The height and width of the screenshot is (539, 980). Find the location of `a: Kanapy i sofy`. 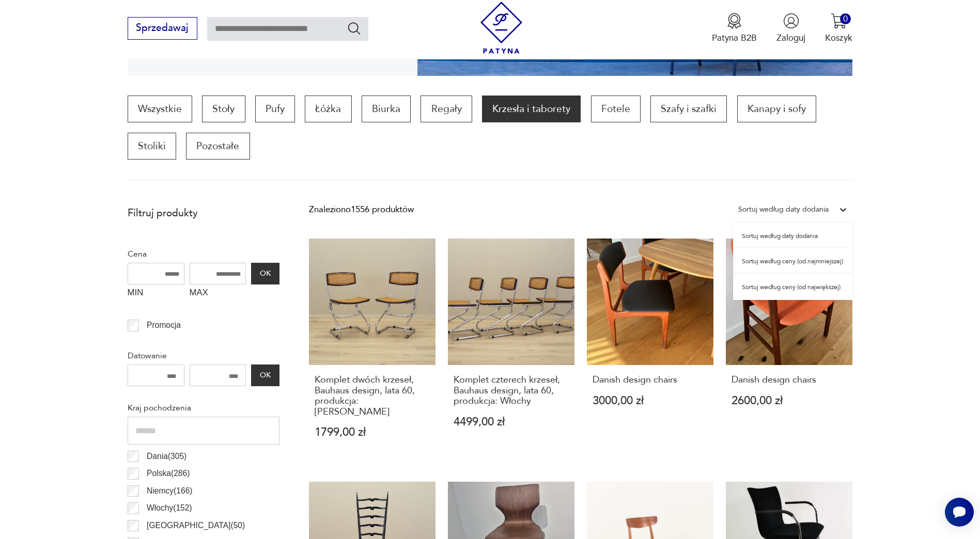

a: Kanapy i sofy is located at coordinates (776, 109).